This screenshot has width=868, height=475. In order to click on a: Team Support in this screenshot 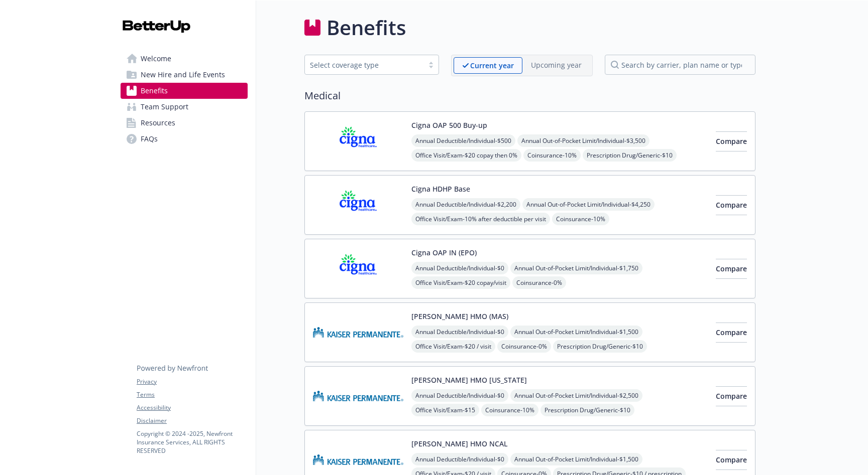, I will do `click(184, 107)`.